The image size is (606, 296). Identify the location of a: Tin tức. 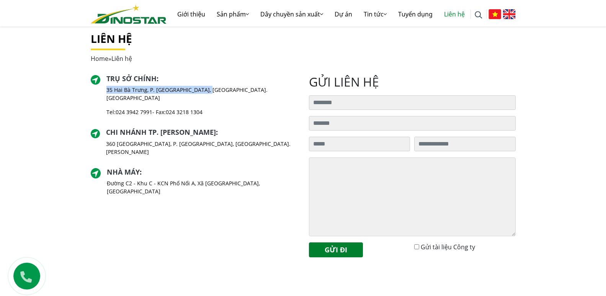
(375, 14).